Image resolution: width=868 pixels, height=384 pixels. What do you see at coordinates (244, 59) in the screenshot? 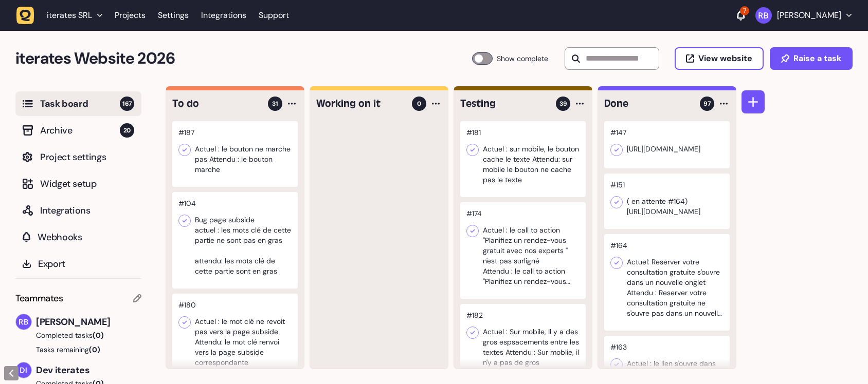
I see `h2: iterates Website 2026` at bounding box center [244, 59].